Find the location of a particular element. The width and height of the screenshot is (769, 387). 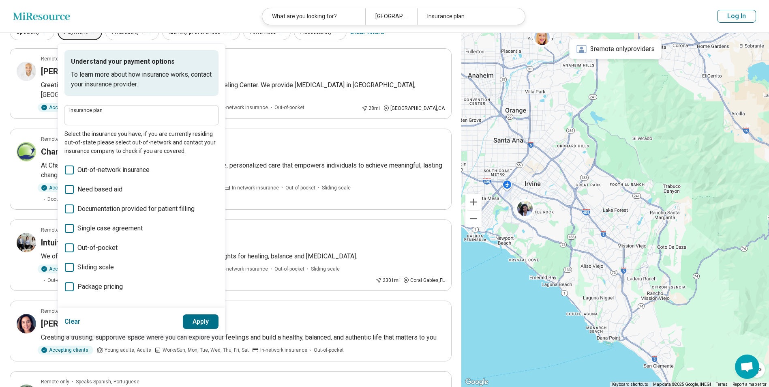

button: Zoom in is located at coordinates (474, 202).